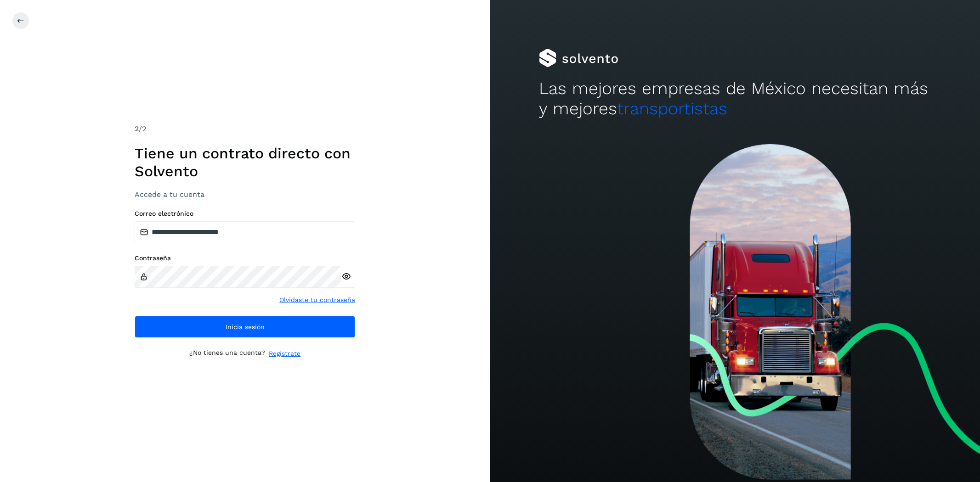 The width and height of the screenshot is (980, 482). What do you see at coordinates (245, 213) in the screenshot?
I see `label: Correo electrónico` at bounding box center [245, 213].